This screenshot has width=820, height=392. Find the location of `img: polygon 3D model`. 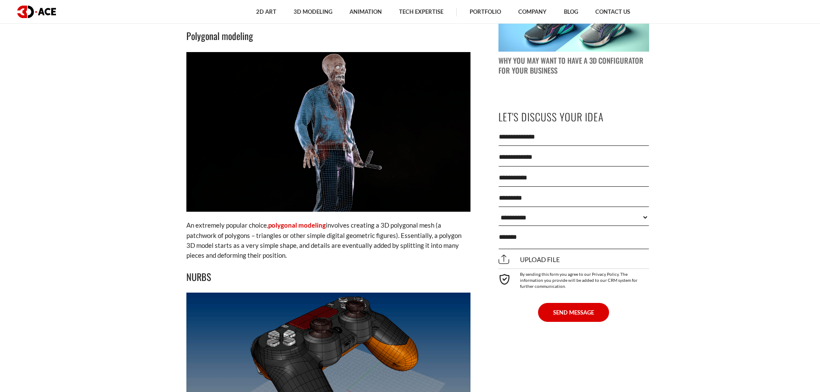

img: polygon 3D model is located at coordinates (328, 132).